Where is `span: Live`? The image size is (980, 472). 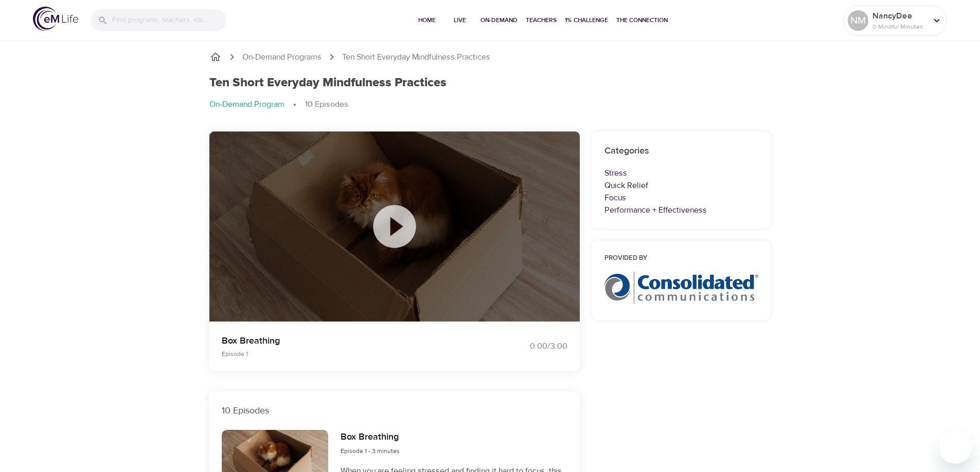 span: Live is located at coordinates (460, 20).